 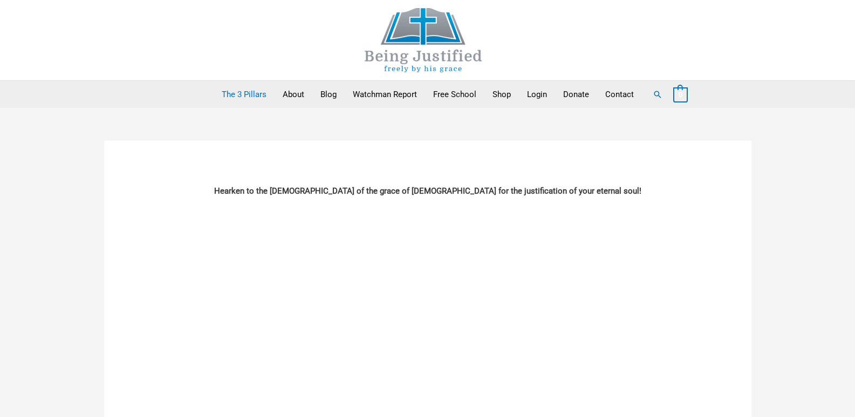 I want to click on a: Donate, so click(x=576, y=94).